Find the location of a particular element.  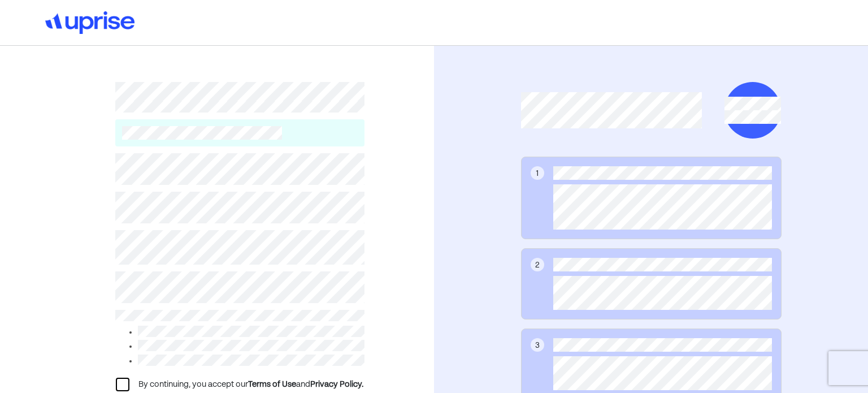

div: Terms of Use is located at coordinates (272, 384).